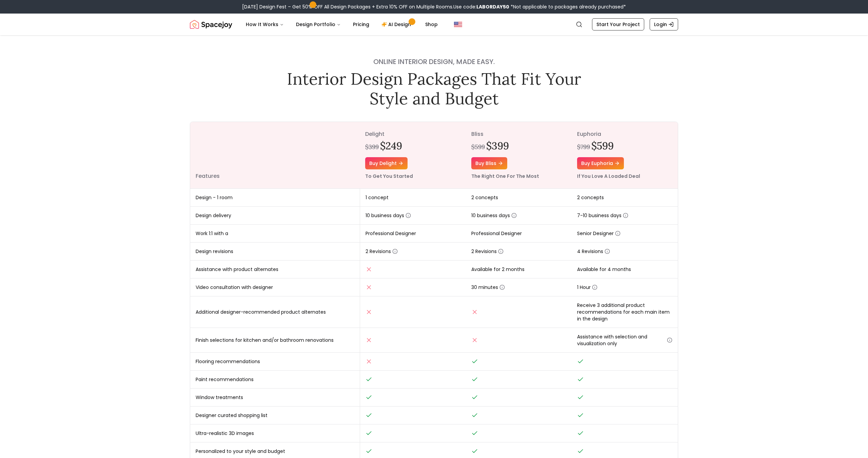 Image resolution: width=868 pixels, height=458 pixels. I want to click on span: Assistance with selection and visualization only, so click(624, 340).